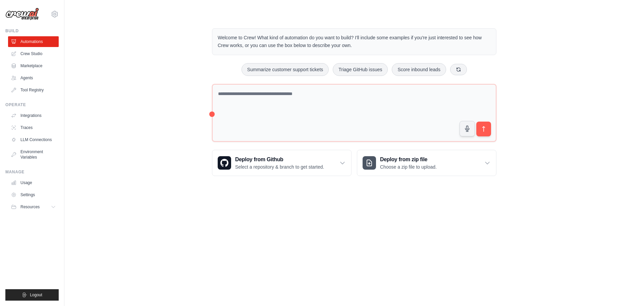  Describe the element at coordinates (33, 195) in the screenshot. I see `a: Settings` at that location.